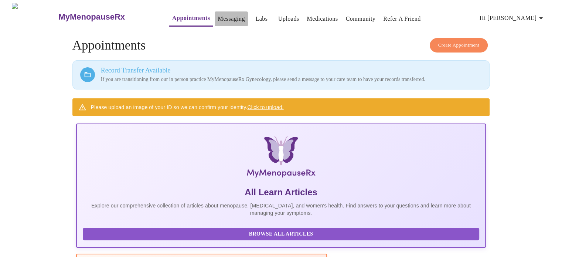 The image size is (562, 257). Describe the element at coordinates (292, 79) in the screenshot. I see `p: If you are transitioning from our in person practice MyMenopauseRx Gynecology, please send a mess...` at that location.